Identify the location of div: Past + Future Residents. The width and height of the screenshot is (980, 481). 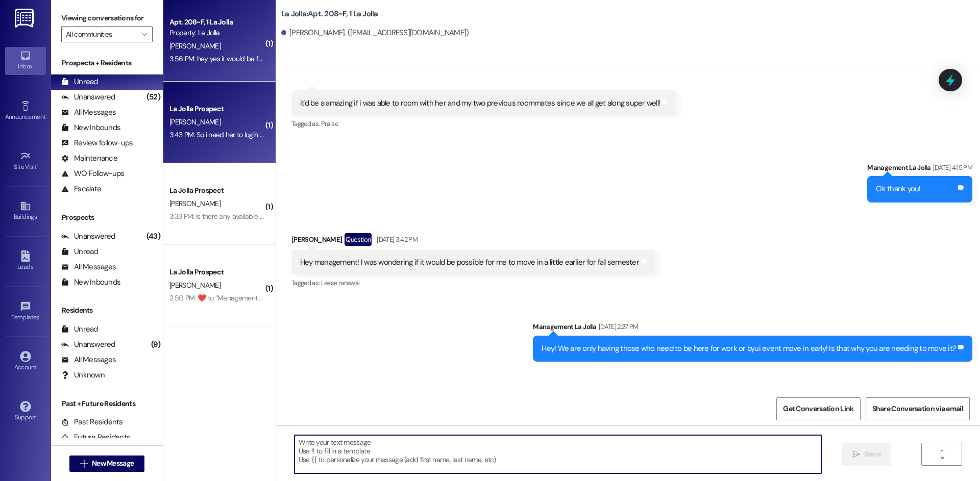
(106, 403).